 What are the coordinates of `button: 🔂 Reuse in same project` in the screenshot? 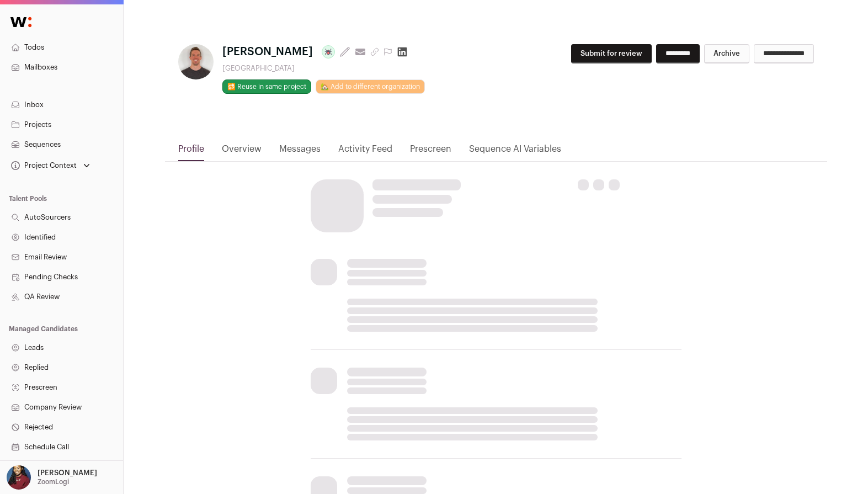 It's located at (267, 86).